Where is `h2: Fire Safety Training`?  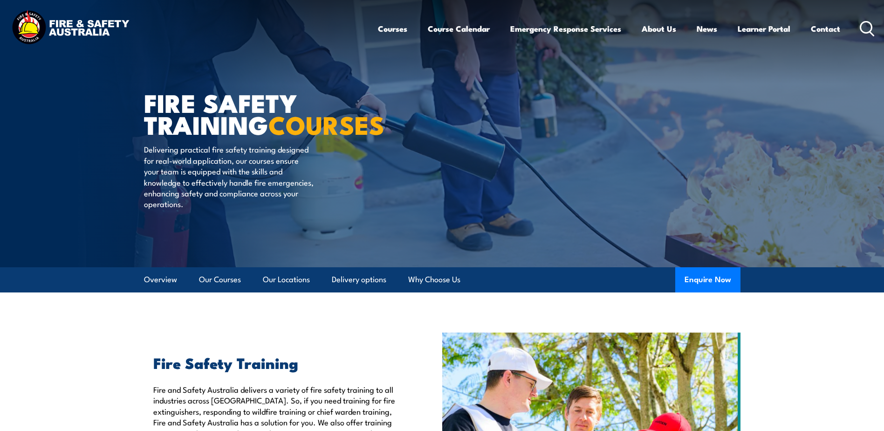
h2: Fire Safety Training is located at coordinates (276, 362).